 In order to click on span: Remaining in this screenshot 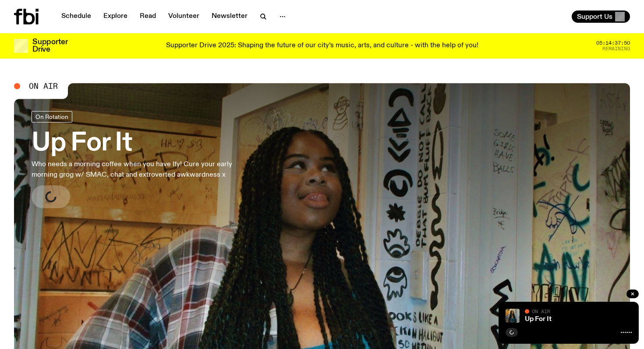, I will do `click(616, 48)`.